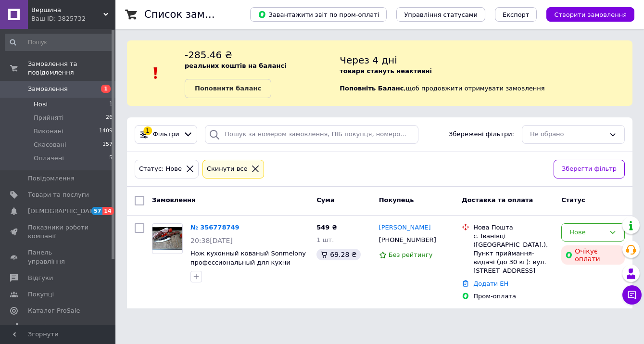 This screenshot has width=644, height=344. What do you see at coordinates (318, 14) in the screenshot?
I see `button: Завантажити звіт по пром-оплаті` at bounding box center [318, 14].